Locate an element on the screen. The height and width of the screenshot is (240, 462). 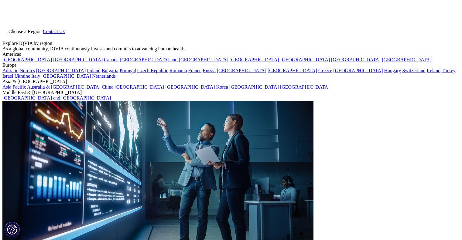
a: Romania is located at coordinates (178, 71).